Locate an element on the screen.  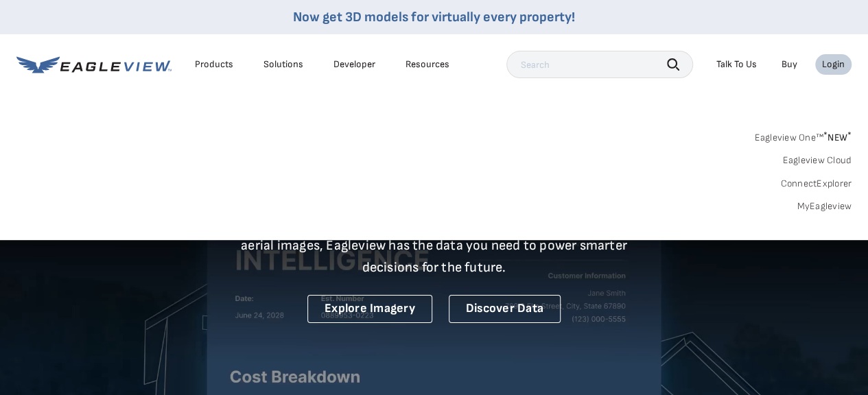
span: NEW is located at coordinates (837, 137).